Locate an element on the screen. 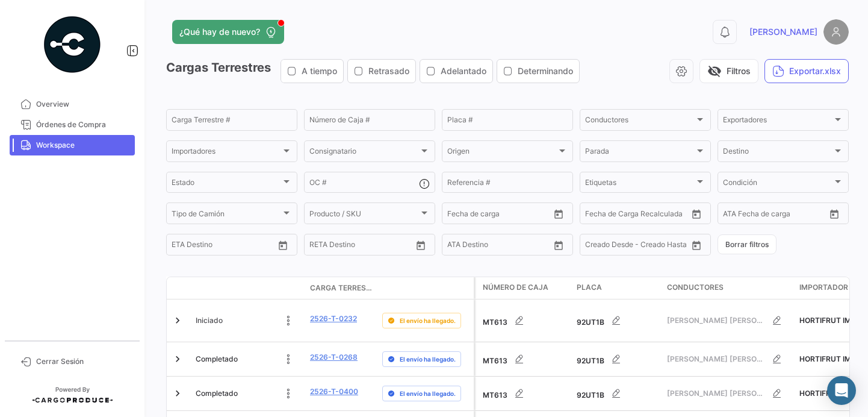 This screenshot has width=868, height=417. span: Estado is located at coordinates (226, 184).